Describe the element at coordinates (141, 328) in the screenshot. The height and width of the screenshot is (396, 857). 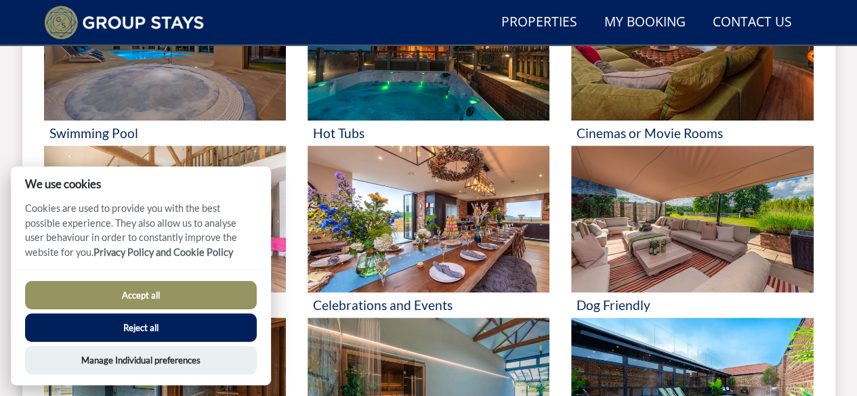
I see `button: Reject all` at that location.